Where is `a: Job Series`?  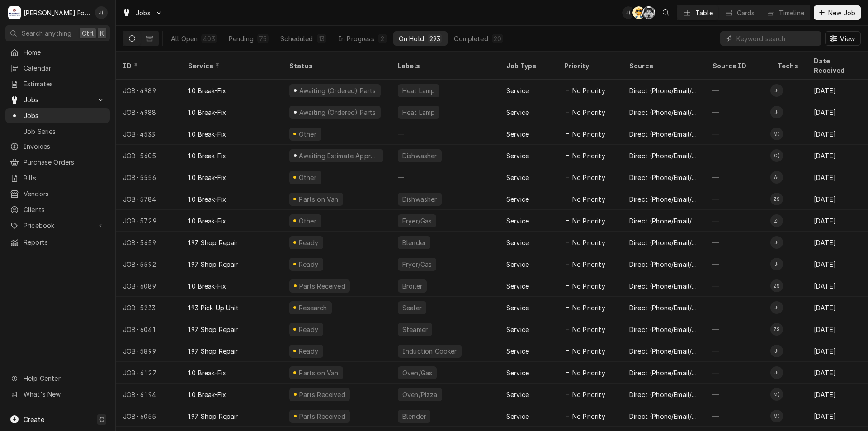
a: Job Series is located at coordinates (58, 131).